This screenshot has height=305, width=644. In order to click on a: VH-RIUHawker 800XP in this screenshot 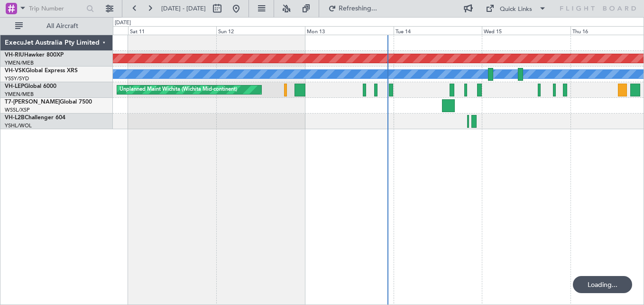, I will do `click(34, 55)`.